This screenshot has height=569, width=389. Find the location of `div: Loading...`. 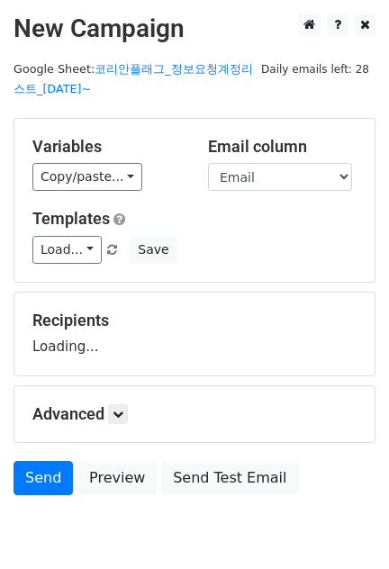

div: Loading... is located at coordinates (194, 334).